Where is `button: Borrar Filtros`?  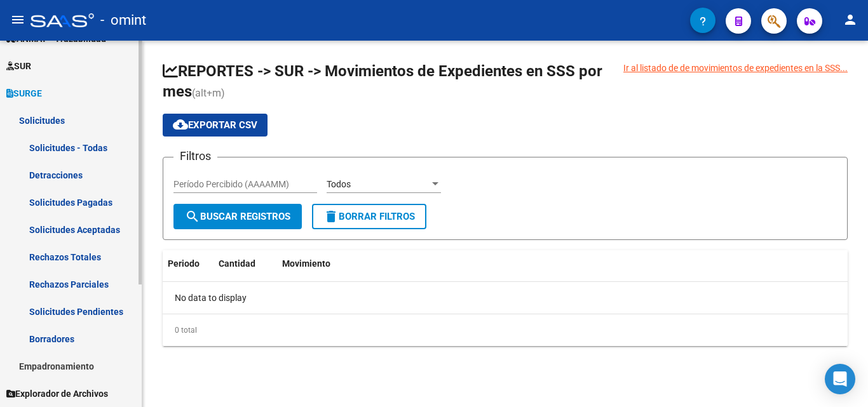
button: Borrar Filtros is located at coordinates (369, 216).